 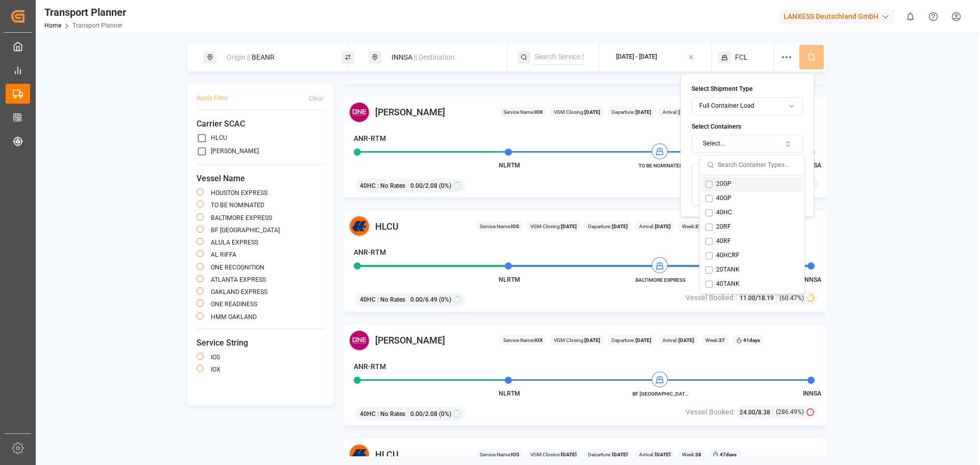 What do you see at coordinates (723, 227) in the screenshot?
I see `div: 20RF` at bounding box center [723, 227].